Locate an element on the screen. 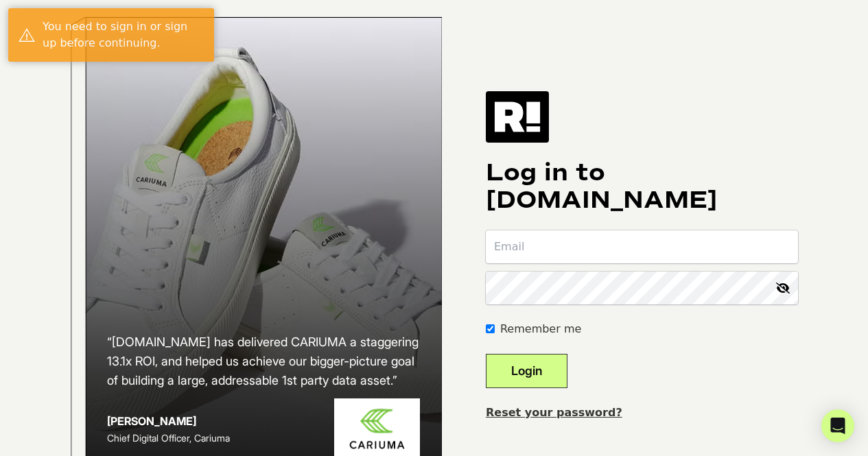  button: Login is located at coordinates (526, 371).